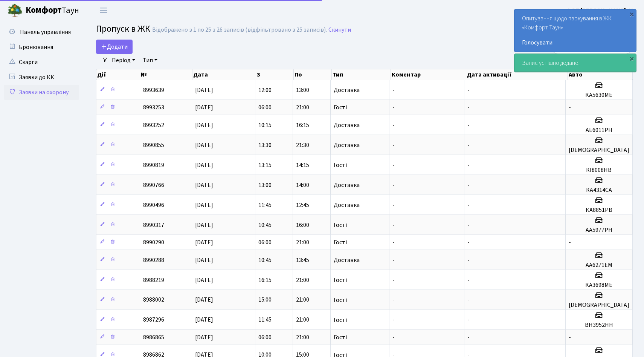 The image size is (644, 357). What do you see at coordinates (114, 47) in the screenshot?
I see `span: Додати` at bounding box center [114, 47].